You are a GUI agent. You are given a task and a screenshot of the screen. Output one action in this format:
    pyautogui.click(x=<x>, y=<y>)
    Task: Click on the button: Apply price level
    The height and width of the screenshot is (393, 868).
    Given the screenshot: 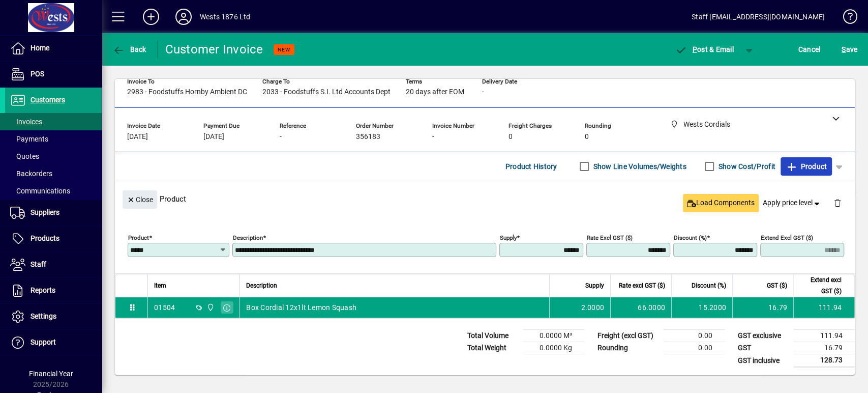 What is the action you would take?
    pyautogui.click(x=792, y=203)
    